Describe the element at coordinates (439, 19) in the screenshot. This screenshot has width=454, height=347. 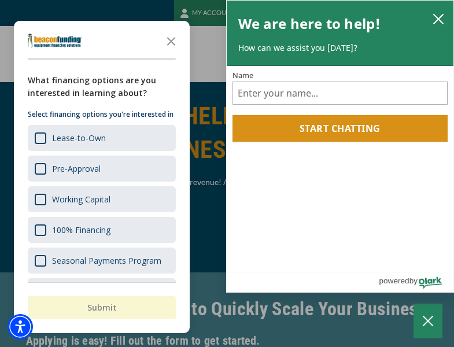
I see `button: close chatbox` at that location.